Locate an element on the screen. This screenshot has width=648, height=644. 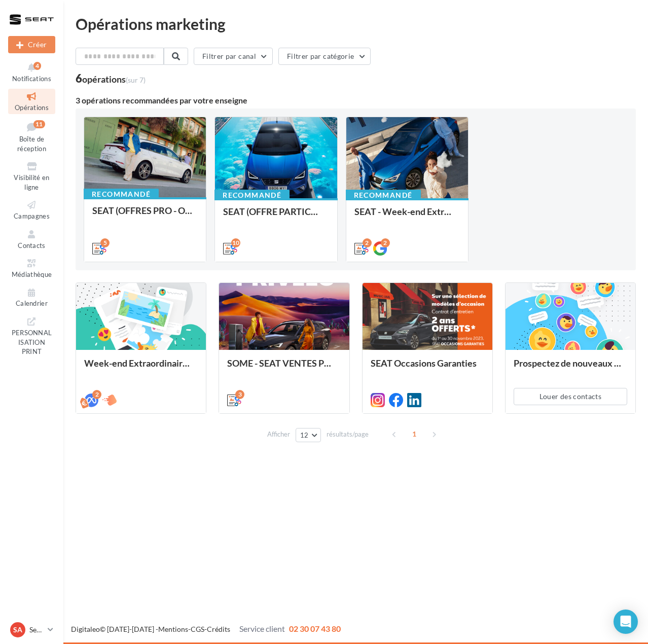
div: Nouvelle campagne is located at coordinates (31, 45).